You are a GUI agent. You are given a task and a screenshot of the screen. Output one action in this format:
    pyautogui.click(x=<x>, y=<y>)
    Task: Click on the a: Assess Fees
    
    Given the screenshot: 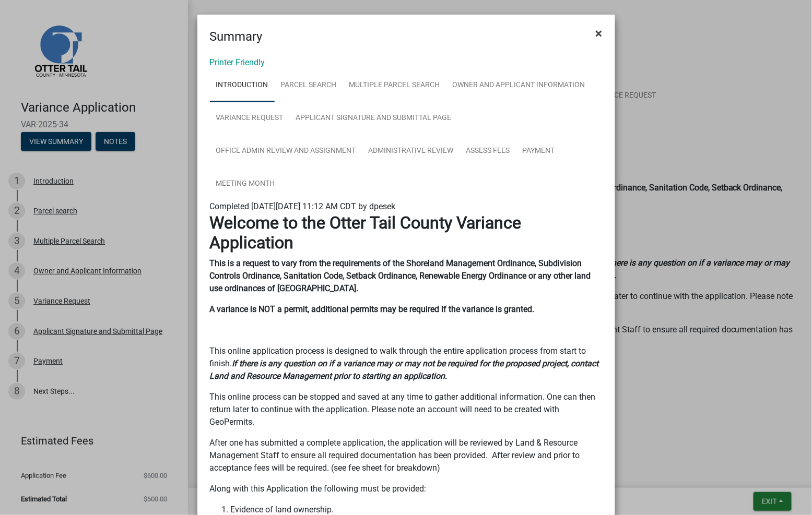 What is the action you would take?
    pyautogui.click(x=488, y=151)
    